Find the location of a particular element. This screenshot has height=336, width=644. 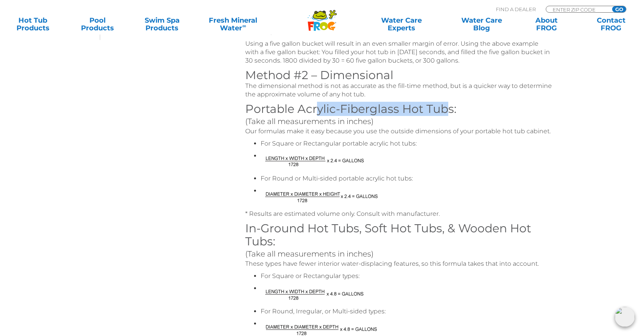

input: GO is located at coordinates (619, 9).